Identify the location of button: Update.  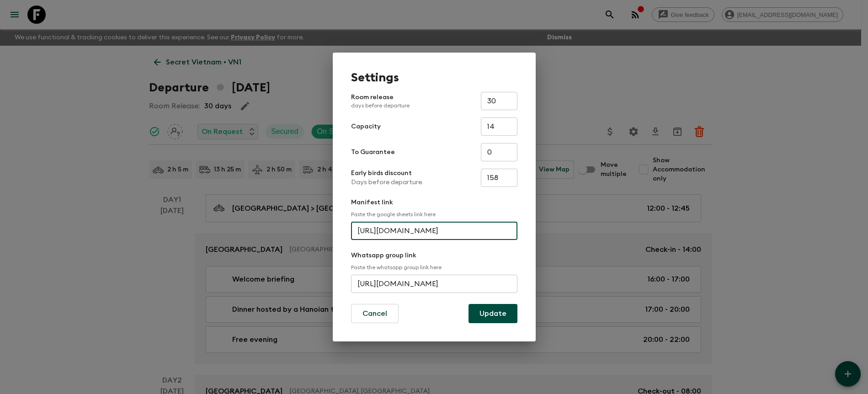
(493, 314).